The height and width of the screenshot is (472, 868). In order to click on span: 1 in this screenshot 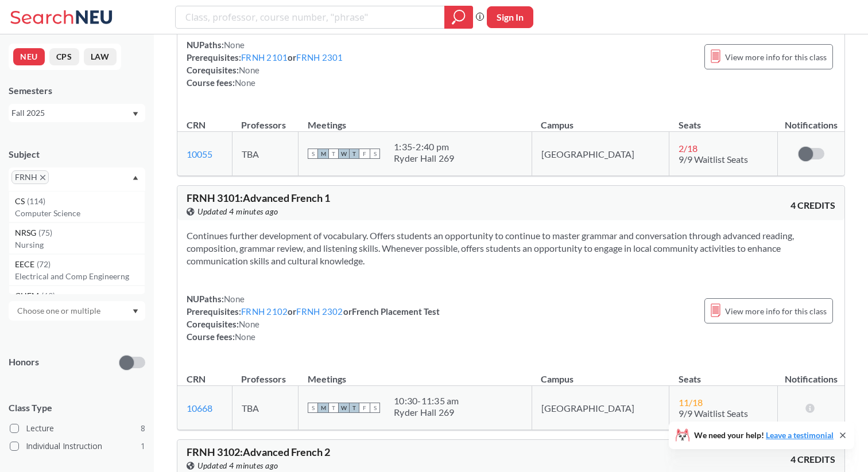, I will do `click(143, 446)`.